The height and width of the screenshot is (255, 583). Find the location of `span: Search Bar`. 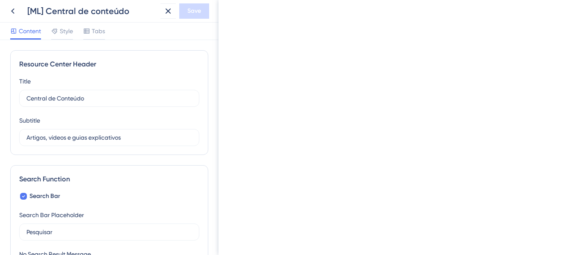

span: Search Bar is located at coordinates (45, 197).